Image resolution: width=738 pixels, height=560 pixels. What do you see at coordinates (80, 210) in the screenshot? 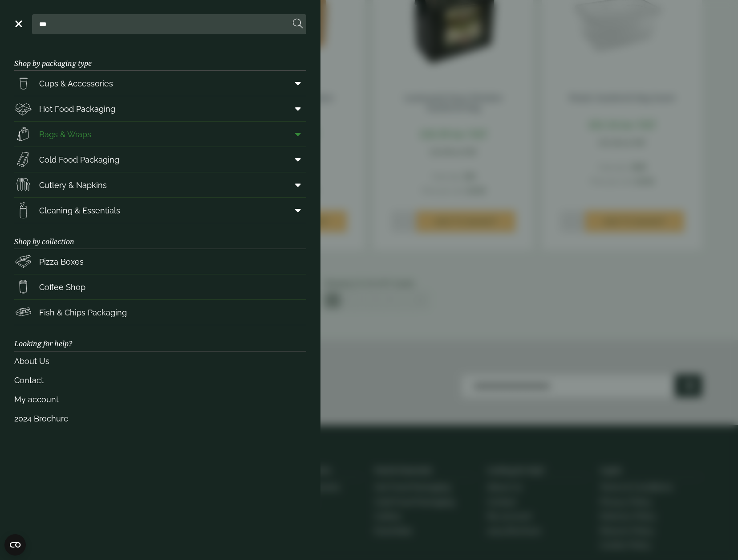
I see `span: Cleaning & Essentials` at bounding box center [80, 210].